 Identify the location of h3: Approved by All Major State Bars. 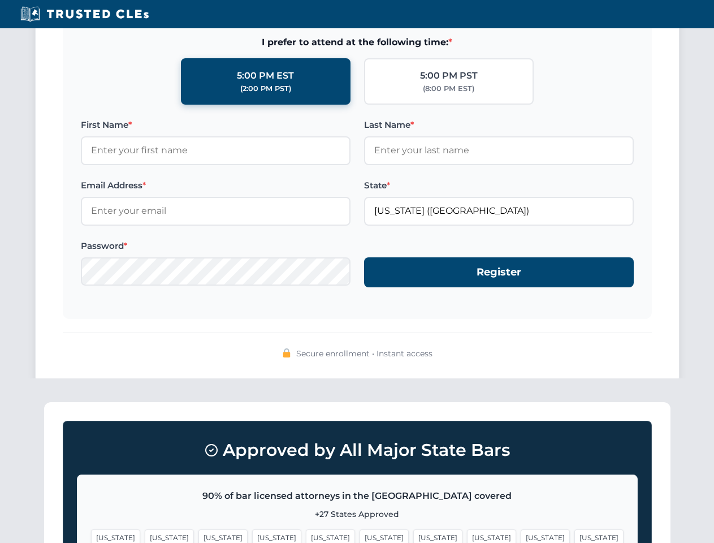
(357, 450).